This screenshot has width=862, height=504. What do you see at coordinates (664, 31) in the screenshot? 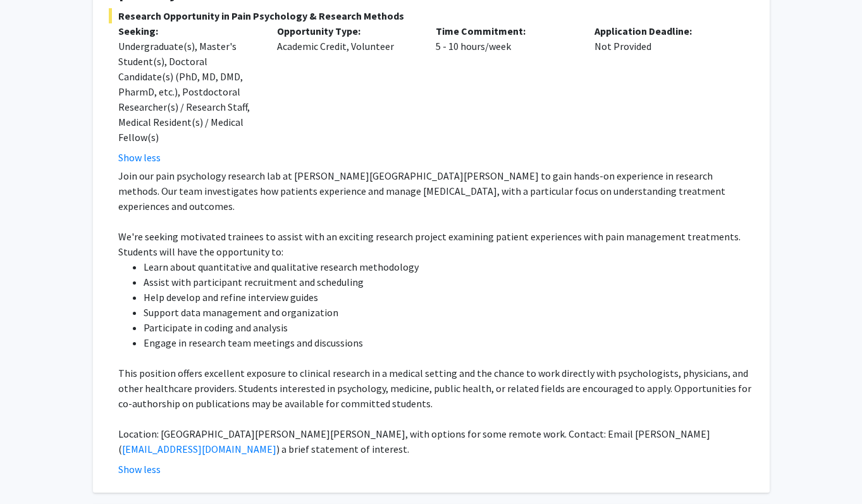
I see `p: Application Deadline:` at bounding box center [664, 31].